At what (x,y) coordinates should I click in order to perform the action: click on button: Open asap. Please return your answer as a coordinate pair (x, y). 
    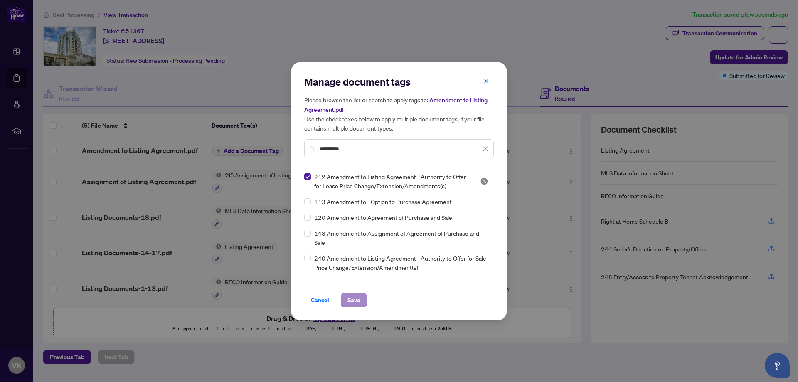
    Looking at the image, I should click on (777, 365).